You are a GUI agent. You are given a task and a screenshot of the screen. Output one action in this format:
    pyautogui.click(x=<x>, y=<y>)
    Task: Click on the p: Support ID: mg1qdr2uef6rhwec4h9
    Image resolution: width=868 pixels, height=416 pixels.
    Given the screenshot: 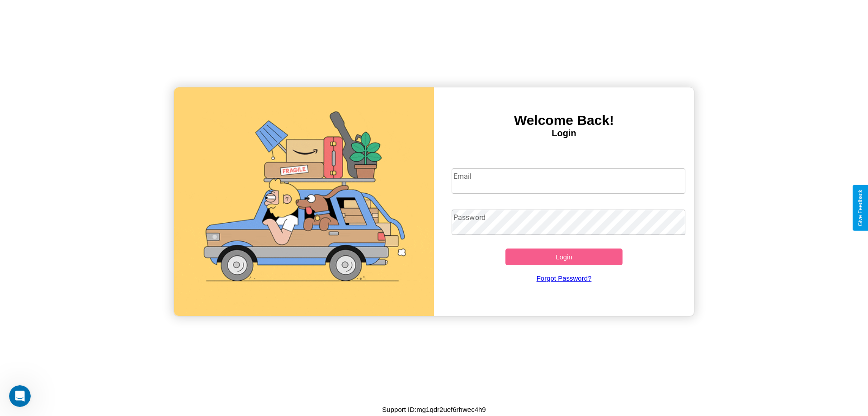 What is the action you would take?
    pyautogui.click(x=433, y=409)
    